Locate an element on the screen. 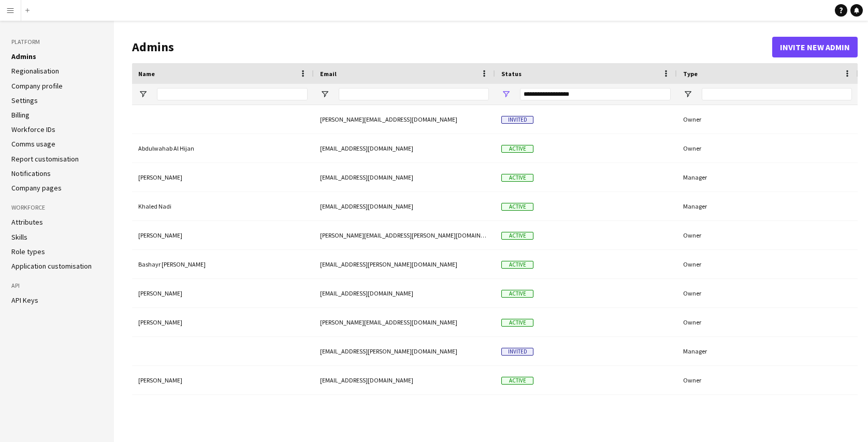  input: Email Filter Input is located at coordinates (414, 94).